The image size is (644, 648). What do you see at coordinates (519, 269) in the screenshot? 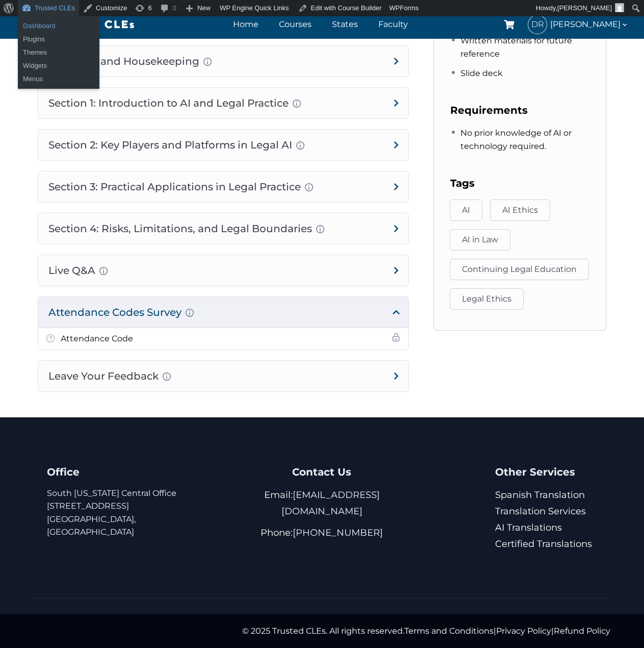
I see `a: Continuing Legal Education` at bounding box center [519, 269].